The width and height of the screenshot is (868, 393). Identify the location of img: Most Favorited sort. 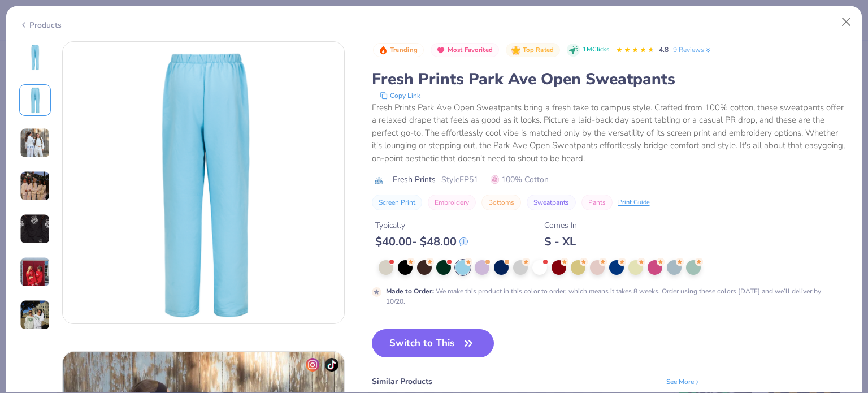
(441, 50).